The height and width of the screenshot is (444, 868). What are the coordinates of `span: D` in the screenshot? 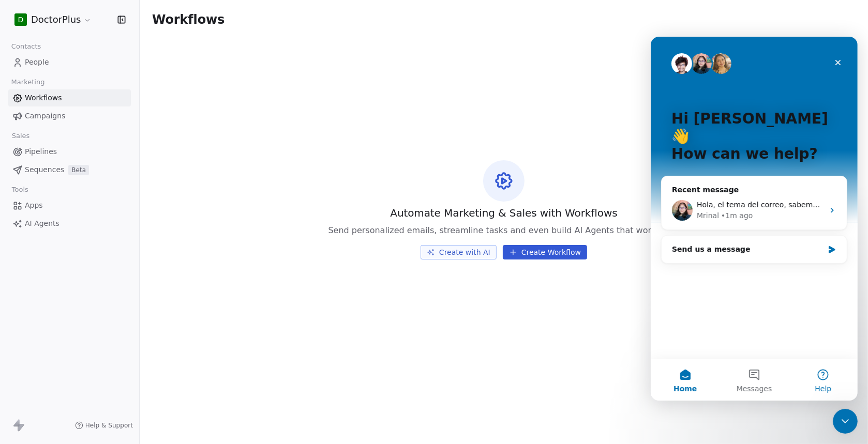 It's located at (21, 20).